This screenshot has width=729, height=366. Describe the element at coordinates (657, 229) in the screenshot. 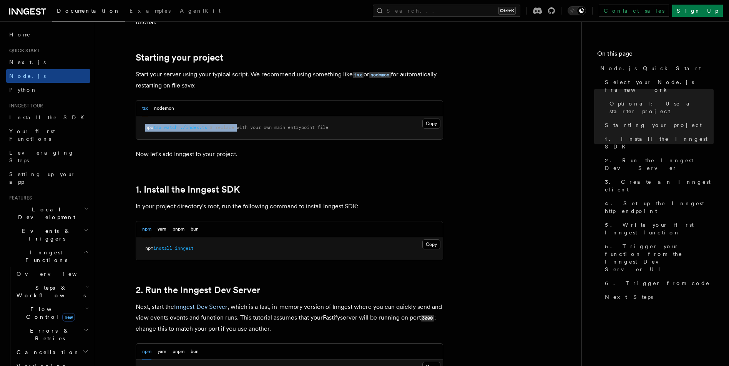

I see `a: 5. Write your first Inngest function` at that location.